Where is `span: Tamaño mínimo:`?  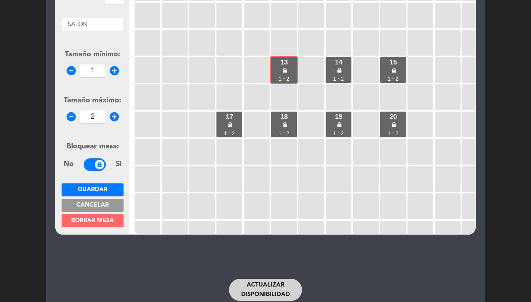
span: Tamaño mínimo: is located at coordinates (93, 55).